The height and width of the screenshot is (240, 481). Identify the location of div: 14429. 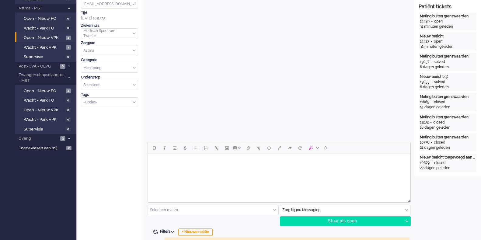
(425, 21).